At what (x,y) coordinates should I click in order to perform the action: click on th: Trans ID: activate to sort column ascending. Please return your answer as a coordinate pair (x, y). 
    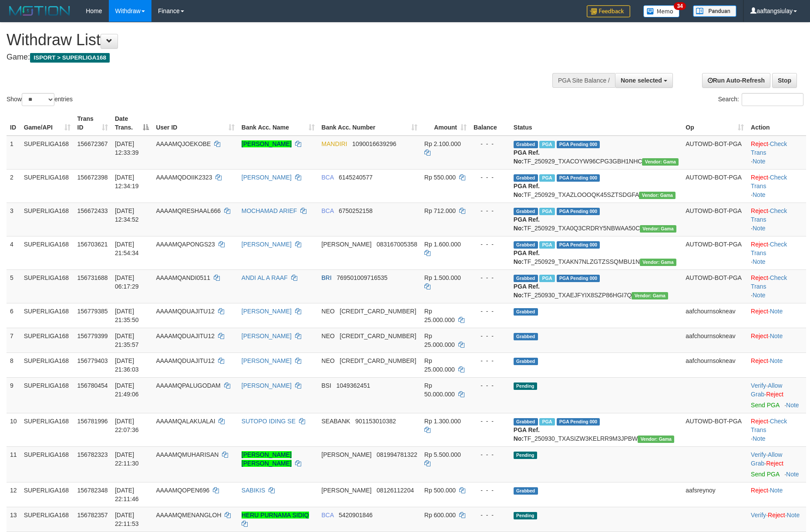
    Looking at the image, I should click on (93, 124).